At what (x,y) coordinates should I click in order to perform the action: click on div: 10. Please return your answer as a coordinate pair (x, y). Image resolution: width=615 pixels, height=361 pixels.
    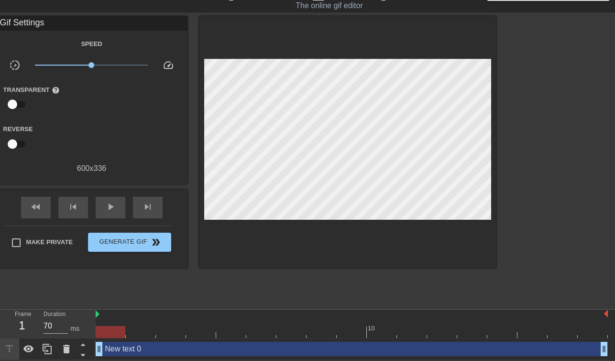
    Looking at the image, I should click on (372, 328).